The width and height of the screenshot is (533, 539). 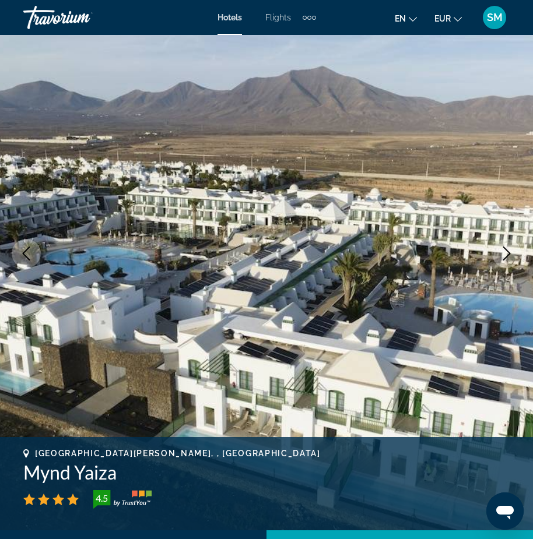 I want to click on button: Previous image, so click(x=26, y=253).